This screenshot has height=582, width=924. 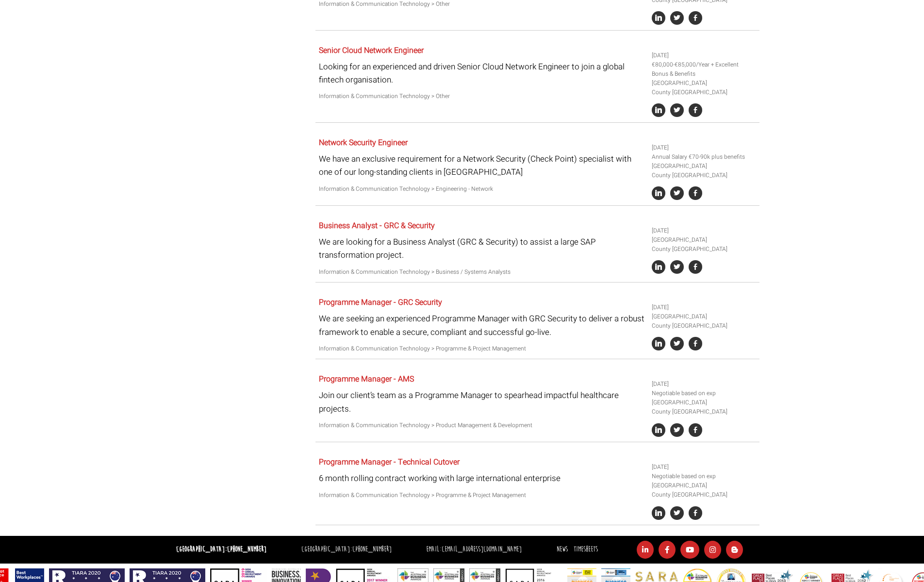 I want to click on p: We are looking for a Business Analyst (GRC & Security) to assist a large SAP transformation project., so click(x=481, y=249).